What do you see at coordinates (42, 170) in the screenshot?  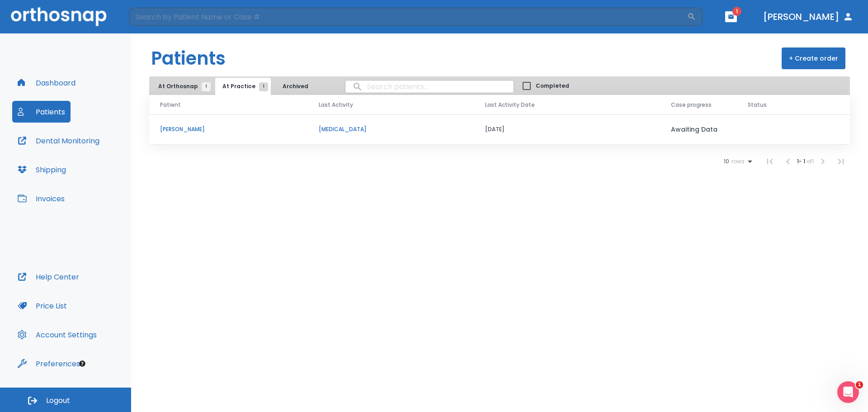 I see `a: Shipping` at bounding box center [42, 170].